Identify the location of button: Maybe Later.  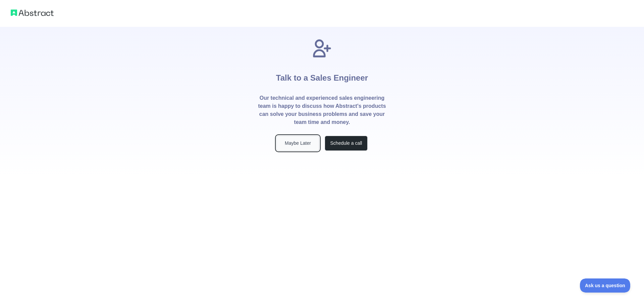
(298, 143).